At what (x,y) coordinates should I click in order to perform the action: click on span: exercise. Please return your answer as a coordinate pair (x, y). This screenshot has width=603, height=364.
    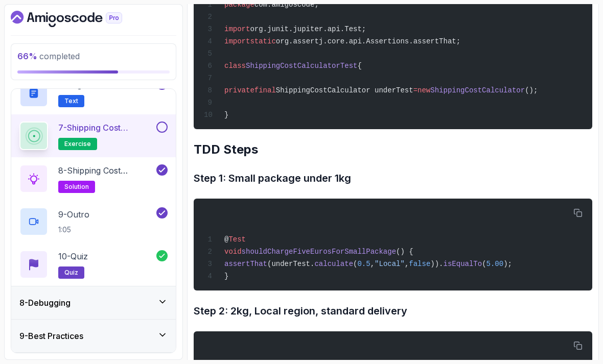
    Looking at the image, I should click on (78, 144).